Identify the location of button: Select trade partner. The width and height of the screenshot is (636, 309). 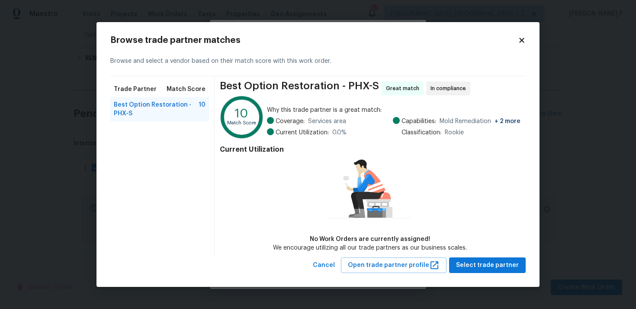
(487, 265).